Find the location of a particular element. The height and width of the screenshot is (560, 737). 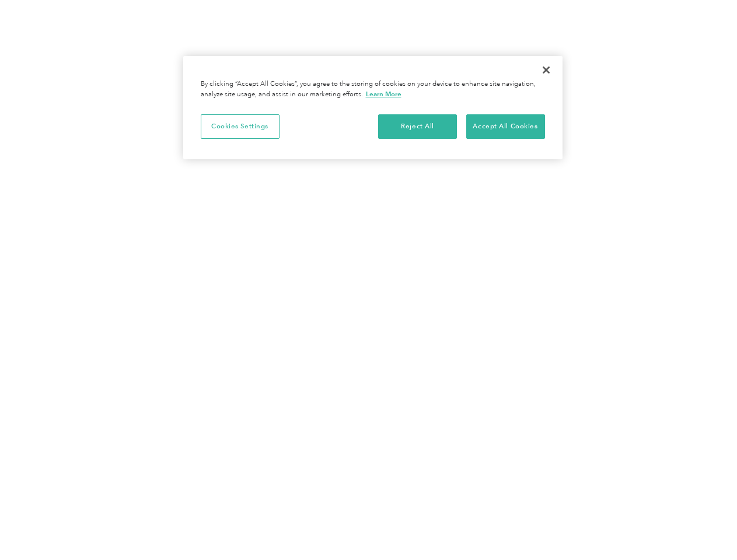

button: Cookies Settings is located at coordinates (240, 126).